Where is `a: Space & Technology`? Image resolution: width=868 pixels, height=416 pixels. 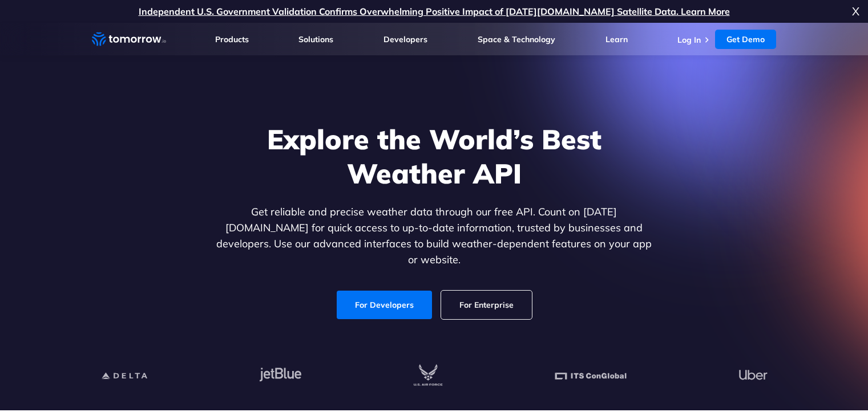 a: Space & Technology is located at coordinates (516, 40).